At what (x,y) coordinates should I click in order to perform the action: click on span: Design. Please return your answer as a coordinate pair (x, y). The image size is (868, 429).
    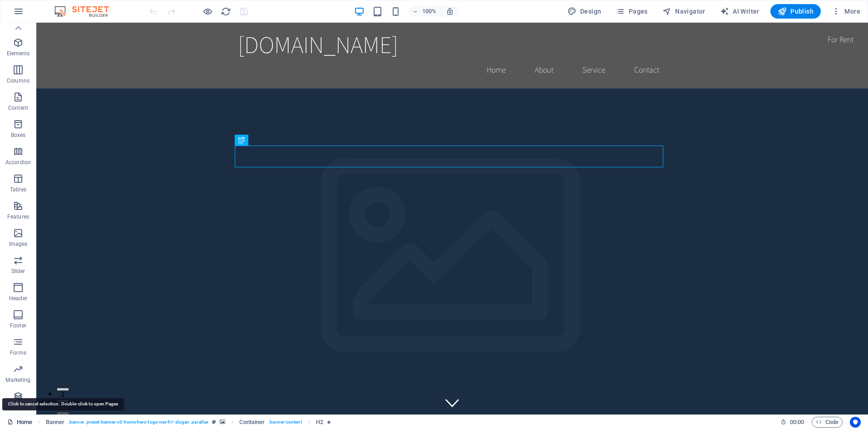
    Looking at the image, I should click on (584, 11).